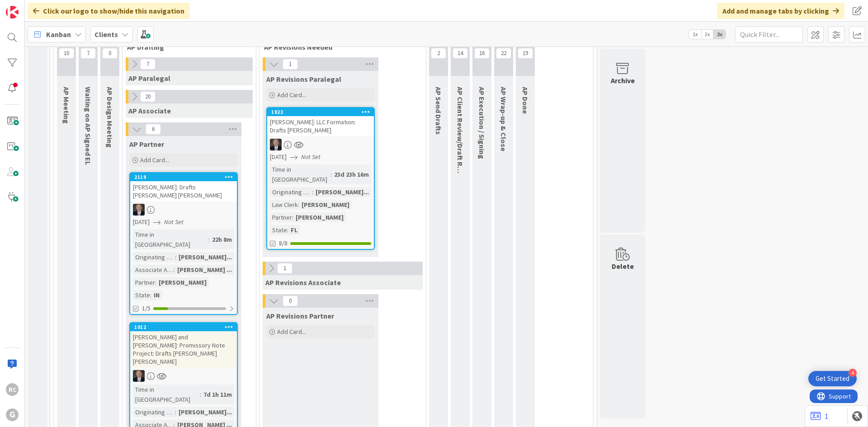 The width and height of the screenshot is (868, 427). Describe the element at coordinates (460, 53) in the screenshot. I see `span: 14` at that location.